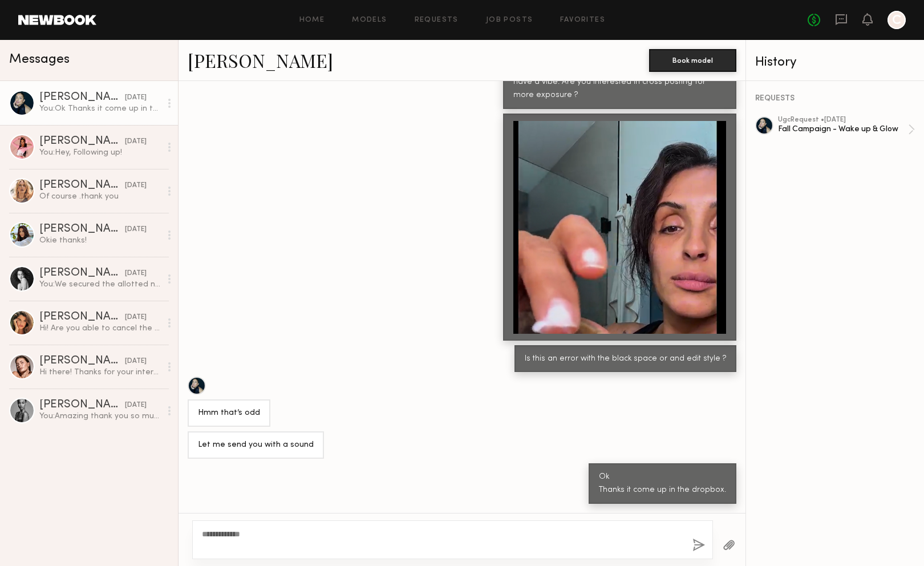 Image resolution: width=924 pixels, height=566 pixels. I want to click on div: Hi there! Thanks for your interest :) Is there any flexibility in the budget? Typically for an ed..., so click(100, 372).